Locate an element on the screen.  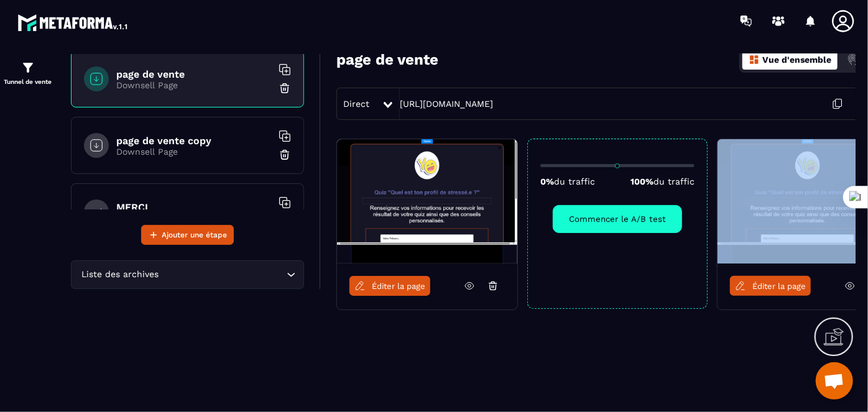
h3: page de vente is located at coordinates (387, 60).